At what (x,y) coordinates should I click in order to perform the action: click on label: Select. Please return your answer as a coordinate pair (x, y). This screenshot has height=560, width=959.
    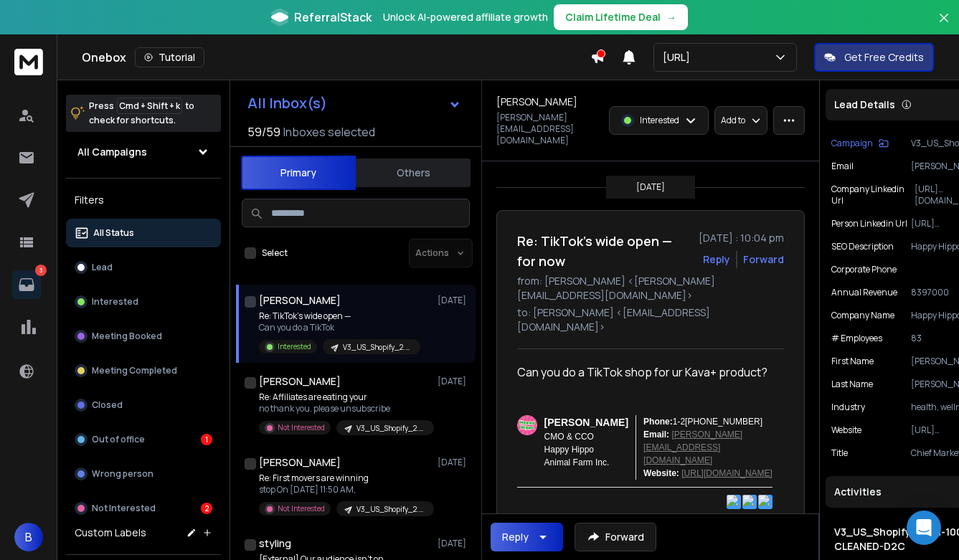
    Looking at the image, I should click on (275, 253).